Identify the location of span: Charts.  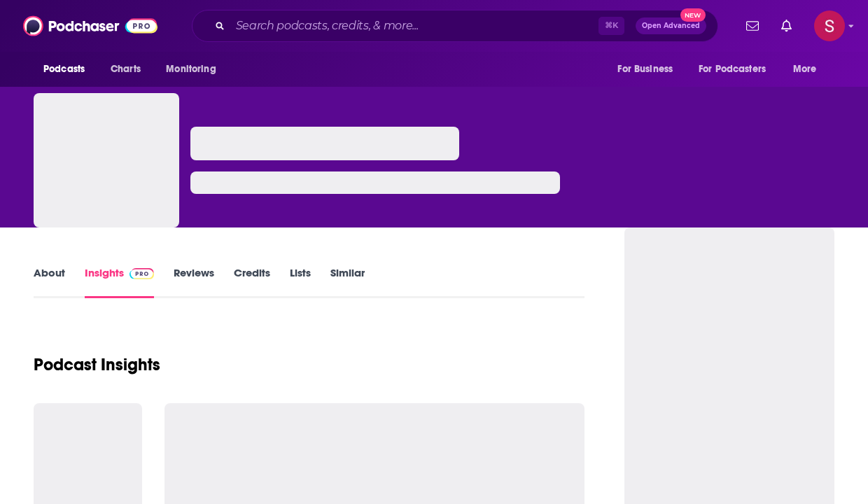
(126, 70).